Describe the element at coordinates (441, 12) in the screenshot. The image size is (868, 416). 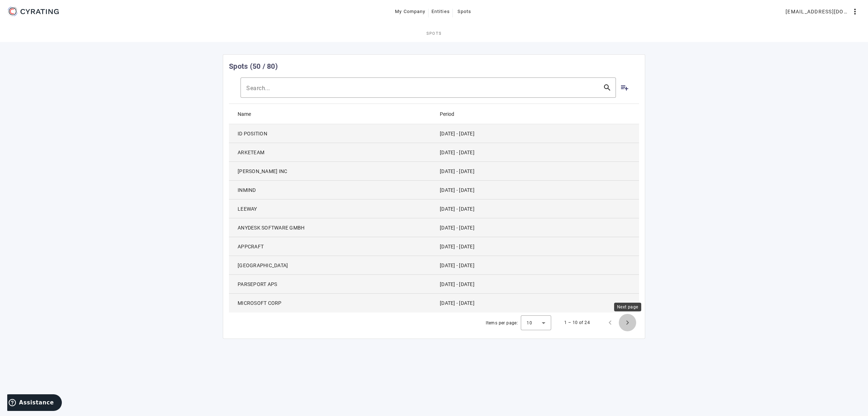
I see `button: Entities` at that location.